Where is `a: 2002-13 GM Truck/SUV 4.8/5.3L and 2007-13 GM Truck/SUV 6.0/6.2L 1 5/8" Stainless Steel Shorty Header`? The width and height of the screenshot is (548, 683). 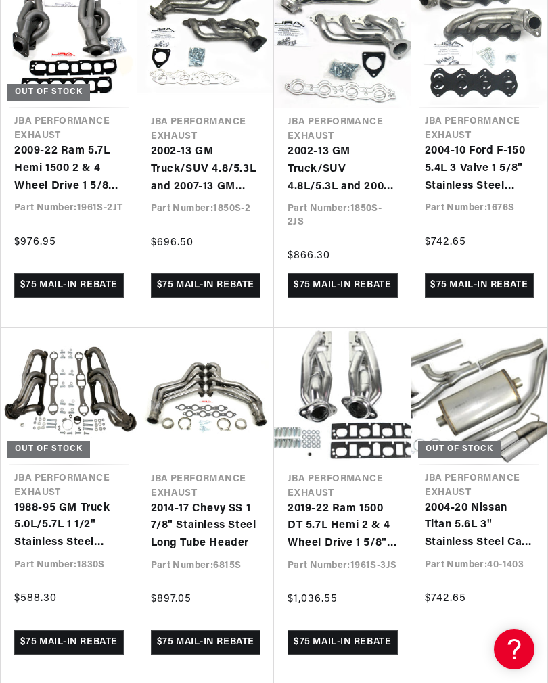
a: 2002-13 GM Truck/SUV 4.8/5.3L and 2007-13 GM Truck/SUV 6.0/6.2L 1 5/8" Stainless Steel Shorty Header is located at coordinates (206, 169).